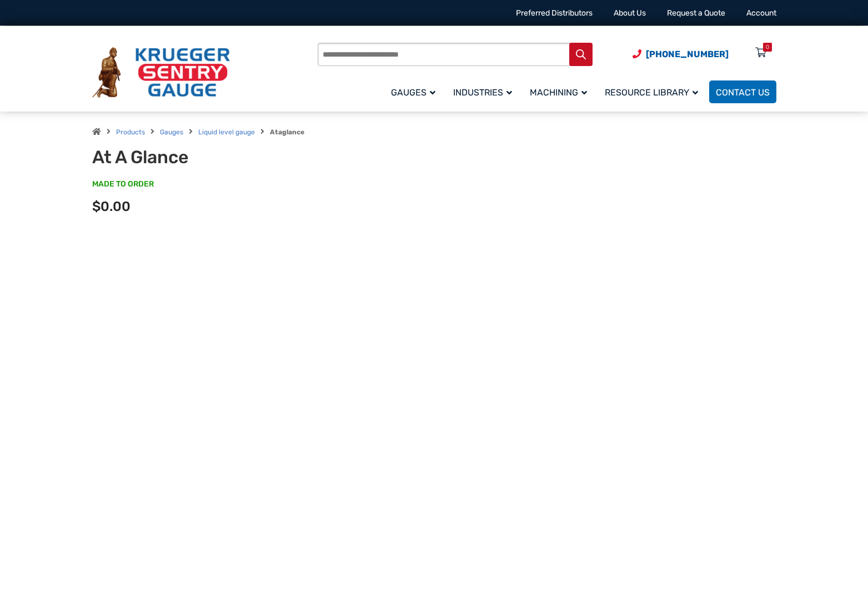  I want to click on span: Gauges, so click(413, 92).